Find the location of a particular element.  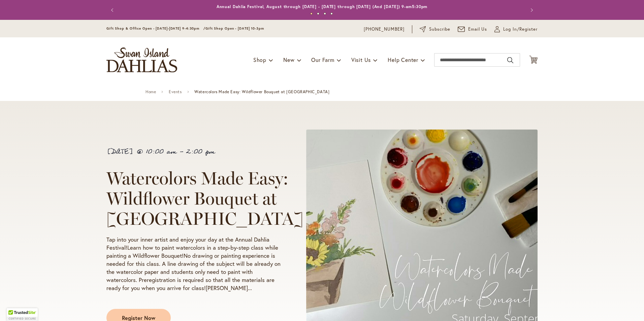

span: Email Us is located at coordinates (478, 29).